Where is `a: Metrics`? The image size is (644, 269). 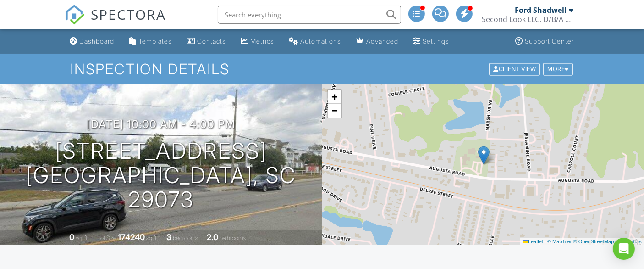 a: Metrics is located at coordinates (257, 41).